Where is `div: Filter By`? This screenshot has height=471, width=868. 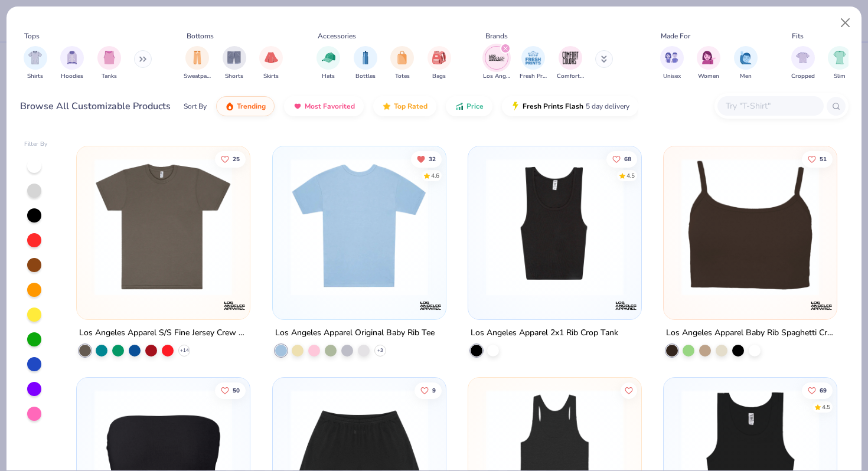
div: Filter By is located at coordinates (36, 144).